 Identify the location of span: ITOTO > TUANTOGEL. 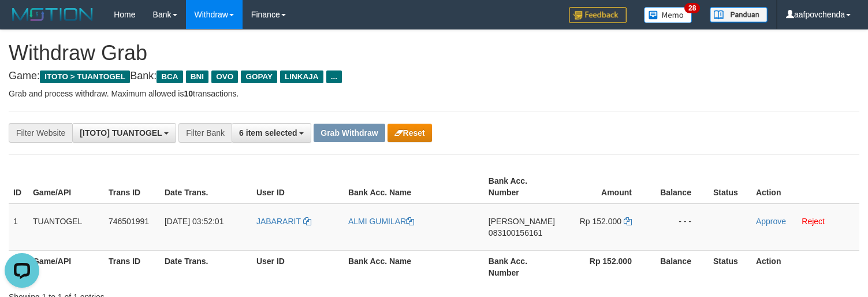
(85, 77).